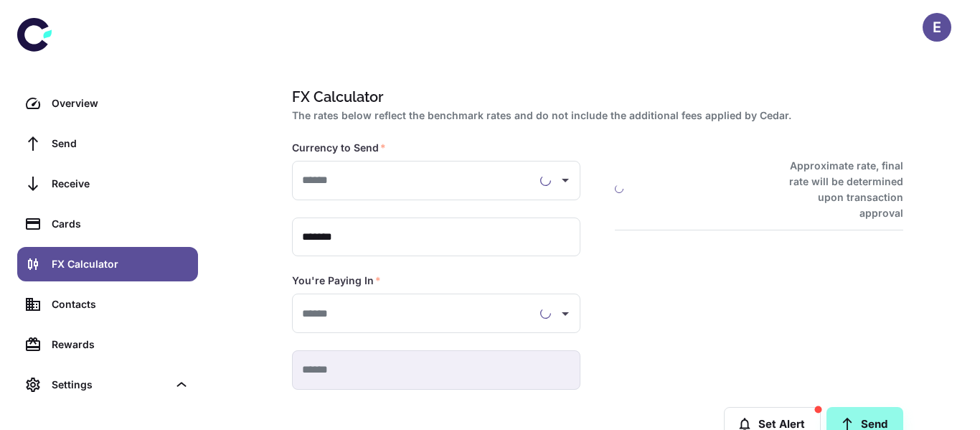 This screenshot has width=980, height=430. I want to click on div: E, so click(937, 27).